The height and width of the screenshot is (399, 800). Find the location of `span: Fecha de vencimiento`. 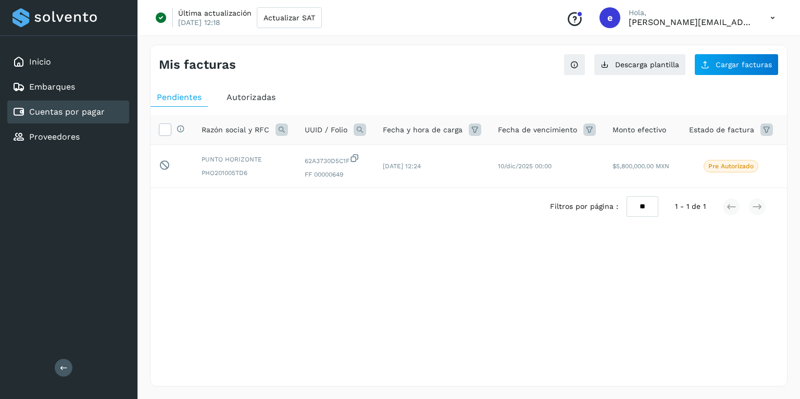

span: Fecha de vencimiento is located at coordinates (538, 130).